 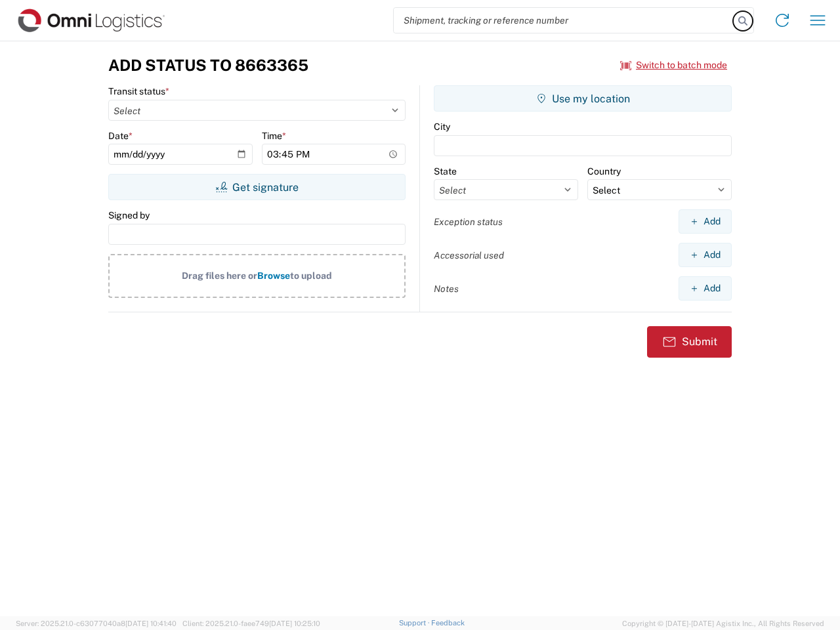 What do you see at coordinates (129, 215) in the screenshot?
I see `label: Signed by` at bounding box center [129, 215].